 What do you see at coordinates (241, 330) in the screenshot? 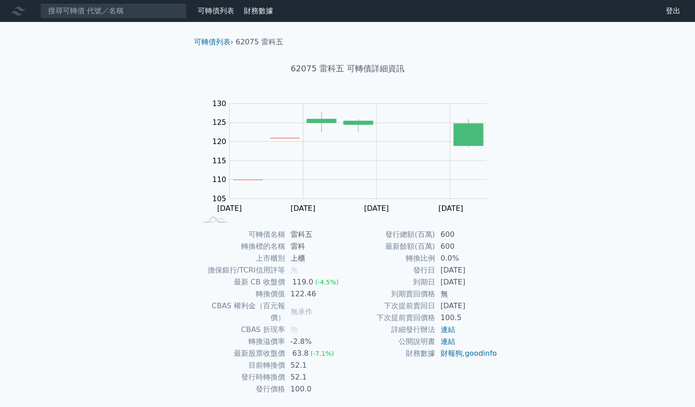
I see `td: CBAS 折現率` at bounding box center [241, 330].